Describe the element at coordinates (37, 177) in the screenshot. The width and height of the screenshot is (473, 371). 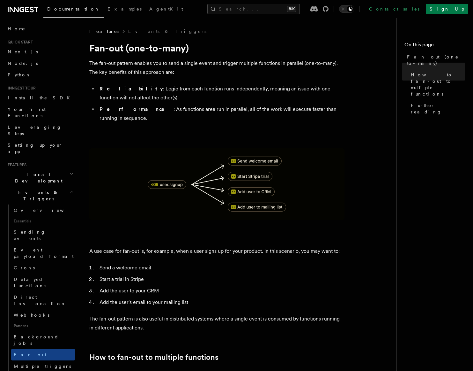
I see `span: Local Development` at that location.